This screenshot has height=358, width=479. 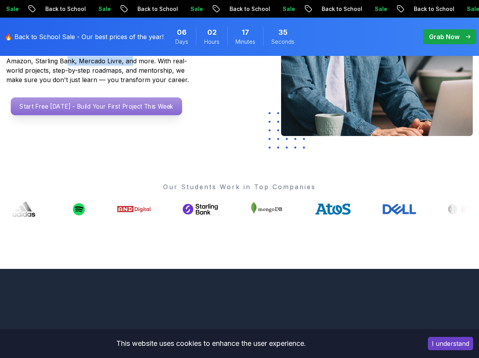 What do you see at coordinates (283, 32) in the screenshot?
I see `span: 35 Seconds` at bounding box center [283, 32].